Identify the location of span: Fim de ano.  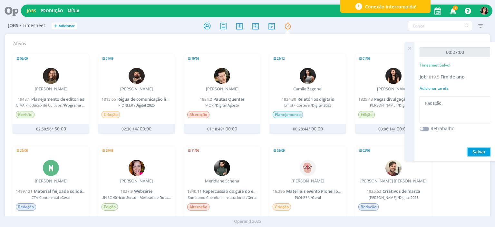
(453, 76).